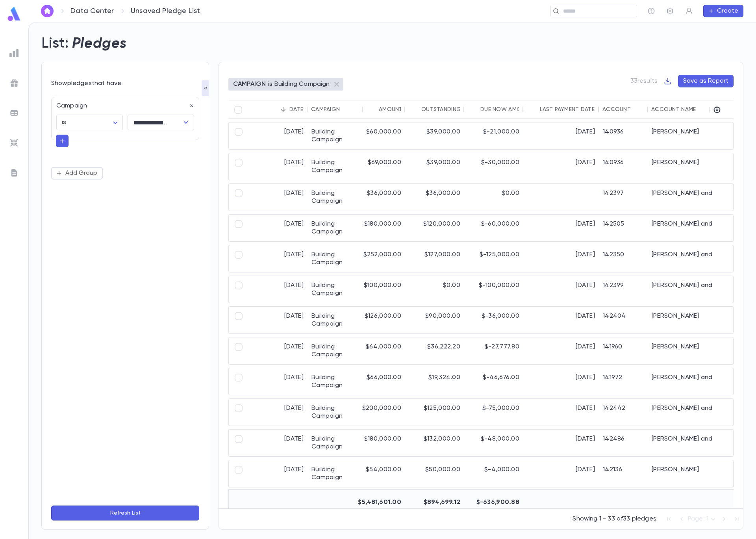 The image size is (756, 539). I want to click on div: $252,000.00, so click(384, 259).